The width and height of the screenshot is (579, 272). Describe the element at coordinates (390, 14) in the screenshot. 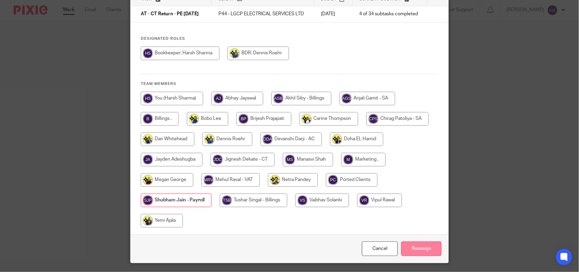

I see `td: 4 of 34 subtasks completed` at that location.